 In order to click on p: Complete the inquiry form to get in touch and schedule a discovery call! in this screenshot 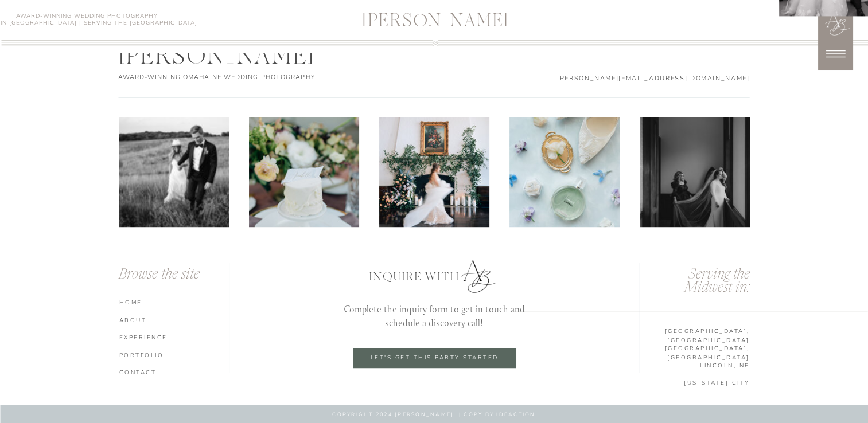, I will do `click(434, 315)`.